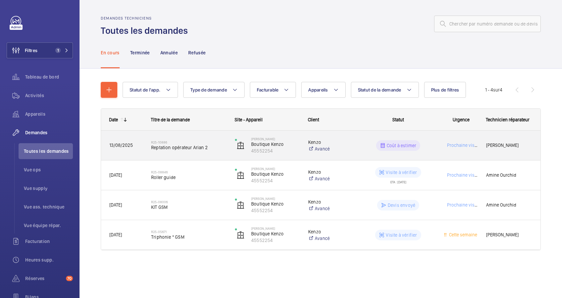 The image size is (562, 298). I want to click on p: Coût à estimer, so click(402, 146).